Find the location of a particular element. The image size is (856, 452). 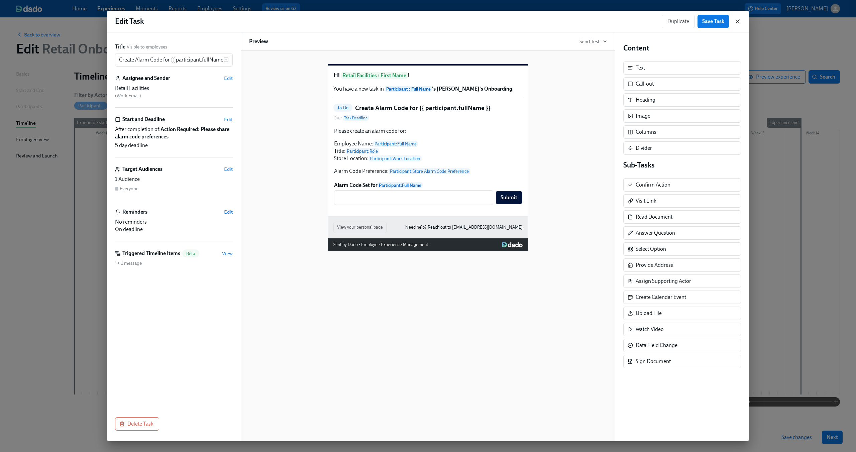

span: After completion of: is located at coordinates (174, 133).